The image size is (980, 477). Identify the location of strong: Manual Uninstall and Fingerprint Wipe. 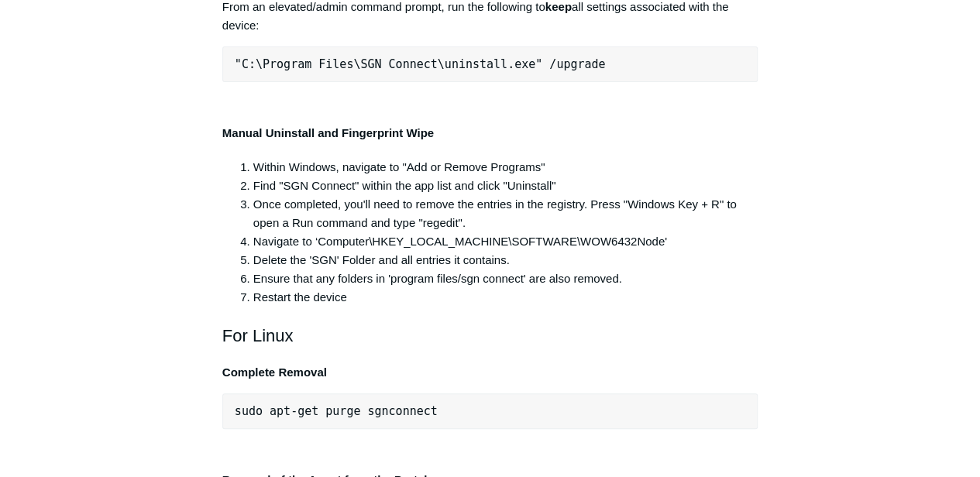
(328, 132).